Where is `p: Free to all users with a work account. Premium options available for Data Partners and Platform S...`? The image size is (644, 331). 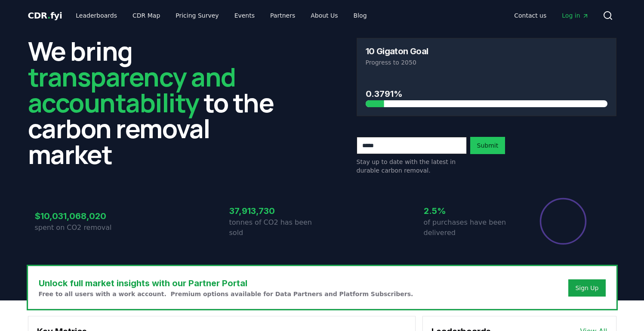
p: Free to all users with a work account. Premium options available for Data Partners and Platform S... is located at coordinates (226, 294).